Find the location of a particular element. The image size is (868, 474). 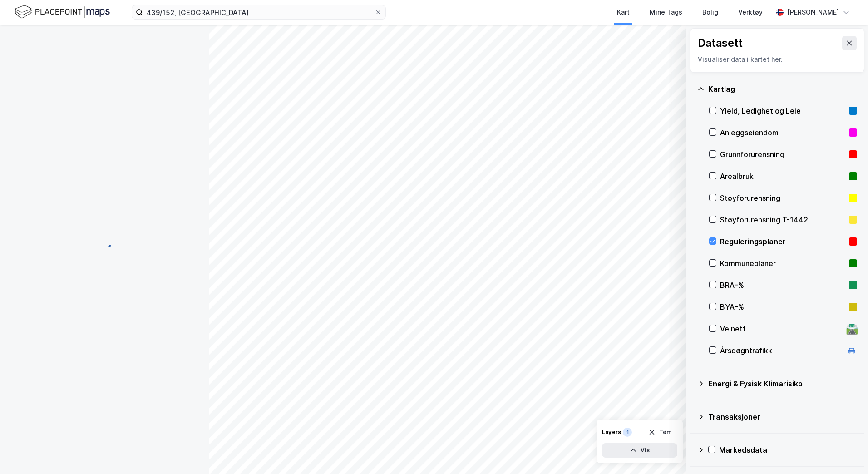

div: 1 is located at coordinates (628, 432).